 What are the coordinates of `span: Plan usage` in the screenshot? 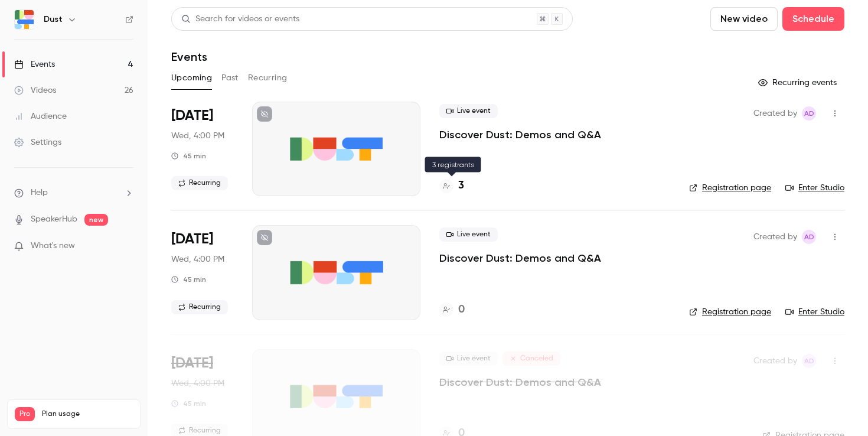 It's located at (88, 414).